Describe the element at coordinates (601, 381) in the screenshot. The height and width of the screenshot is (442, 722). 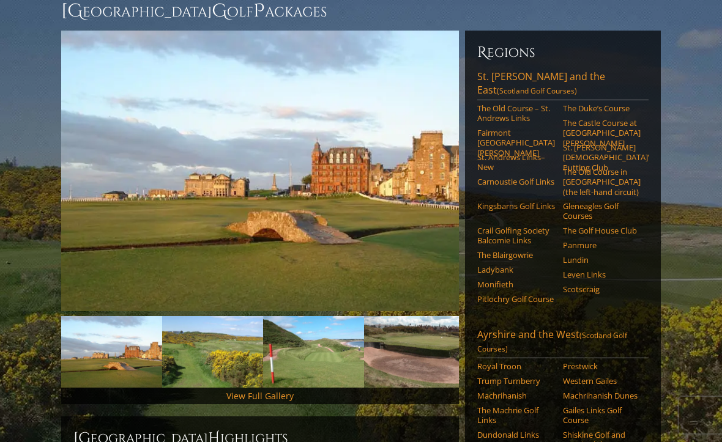
I see `a: Western Gailes` at that location.